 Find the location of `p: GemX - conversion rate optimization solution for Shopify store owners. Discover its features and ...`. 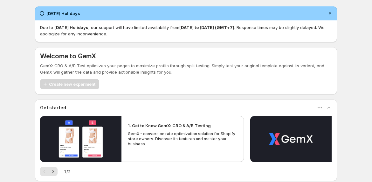

p: GemX - conversion rate optimization solution for Shopify store owners. Discover its features and ... is located at coordinates (183, 139).